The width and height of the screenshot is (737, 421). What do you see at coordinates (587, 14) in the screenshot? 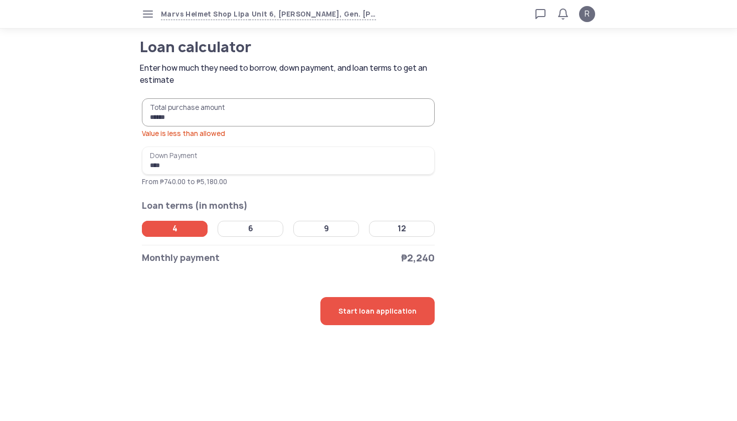
I see `button: R` at bounding box center [587, 14].